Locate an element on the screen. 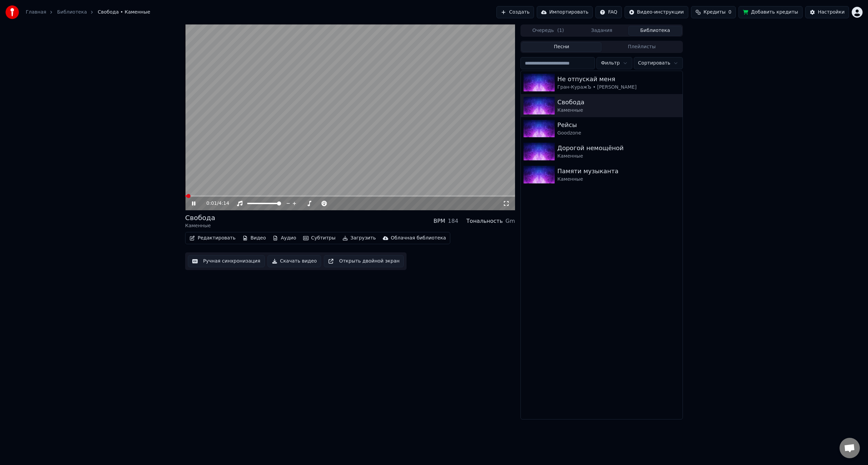 The image size is (868, 465). span: 0:01 is located at coordinates (211, 203).